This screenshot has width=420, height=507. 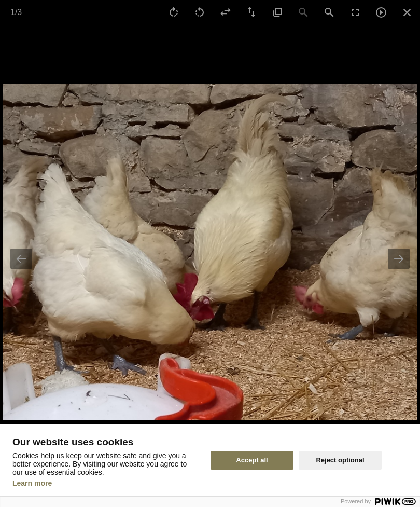 What do you see at coordinates (32, 483) in the screenshot?
I see `a: Learn more` at bounding box center [32, 483].